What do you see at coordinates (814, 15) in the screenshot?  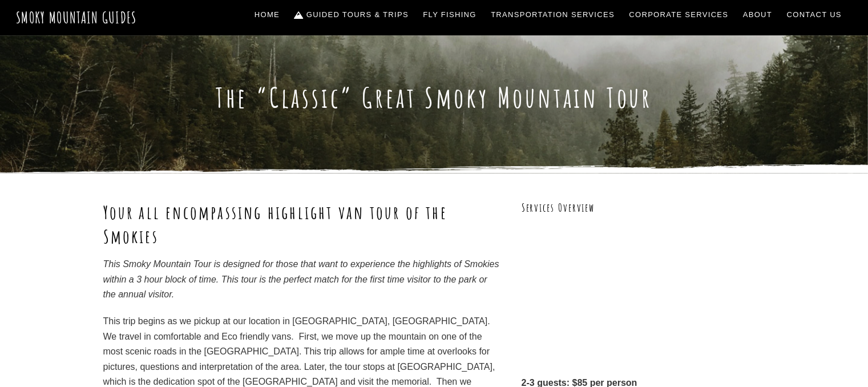 I see `a: Contact Us` at bounding box center [814, 15].